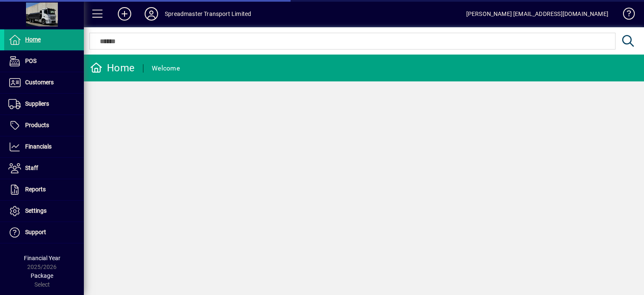  What do you see at coordinates (30, 61) in the screenshot?
I see `span: POS` at bounding box center [30, 61].